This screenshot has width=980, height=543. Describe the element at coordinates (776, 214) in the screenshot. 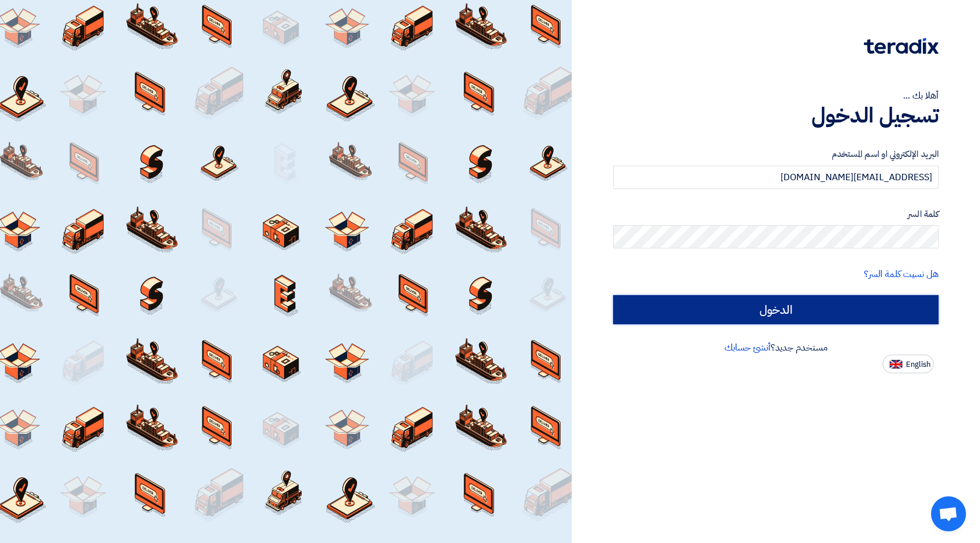

I see `label: كلمة السر` at that location.